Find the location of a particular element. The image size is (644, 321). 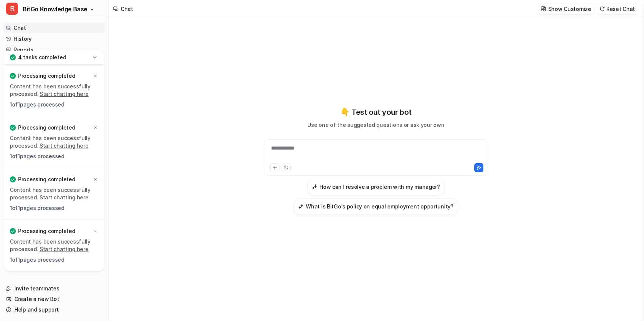

img: How can I resolve a problem with my manager? is located at coordinates (314, 187).